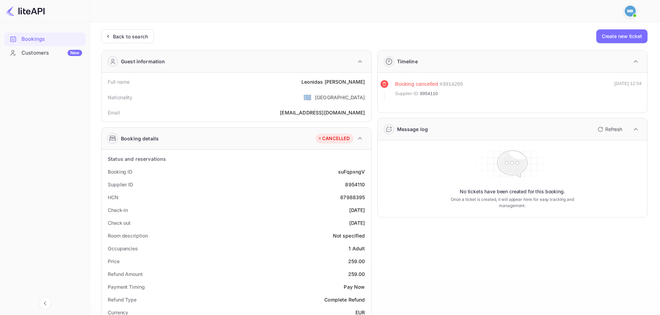  Describe the element at coordinates (45, 39) in the screenshot. I see `a: Bookings` at that location.